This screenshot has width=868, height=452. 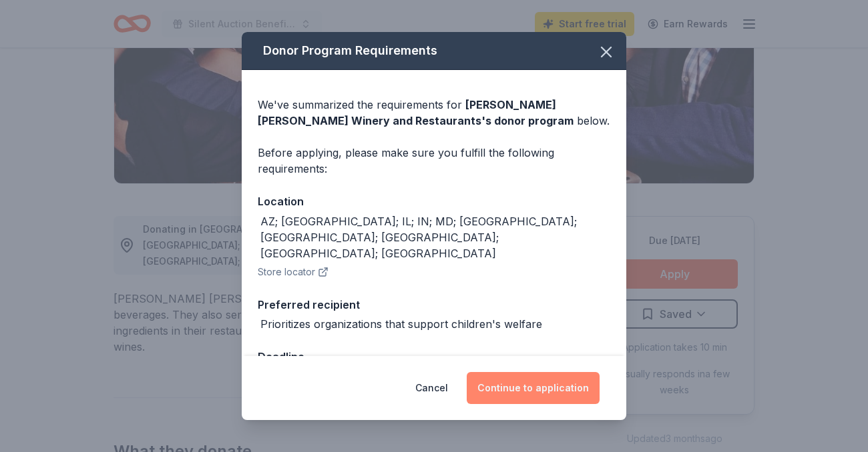 I want to click on div: We've summarized the requirements for below., so click(x=434, y=113).